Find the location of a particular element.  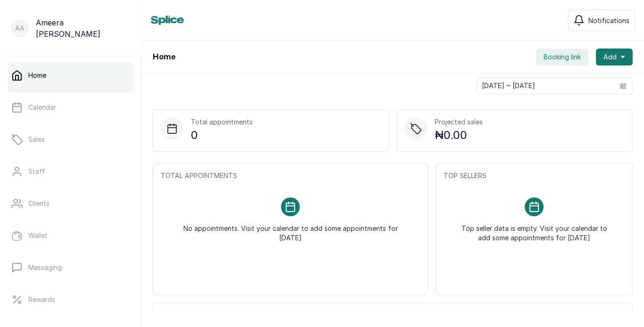

p: Messaging is located at coordinates (45, 268).